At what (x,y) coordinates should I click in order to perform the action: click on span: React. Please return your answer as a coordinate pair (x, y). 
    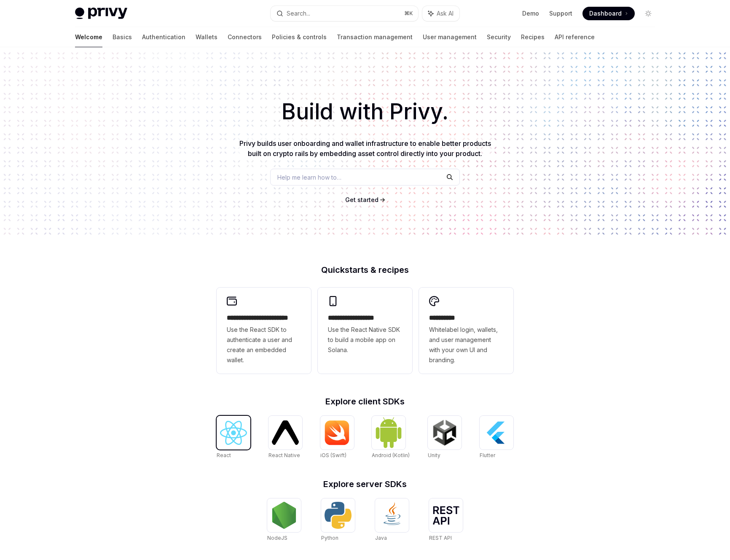
    Looking at the image, I should click on (224, 455).